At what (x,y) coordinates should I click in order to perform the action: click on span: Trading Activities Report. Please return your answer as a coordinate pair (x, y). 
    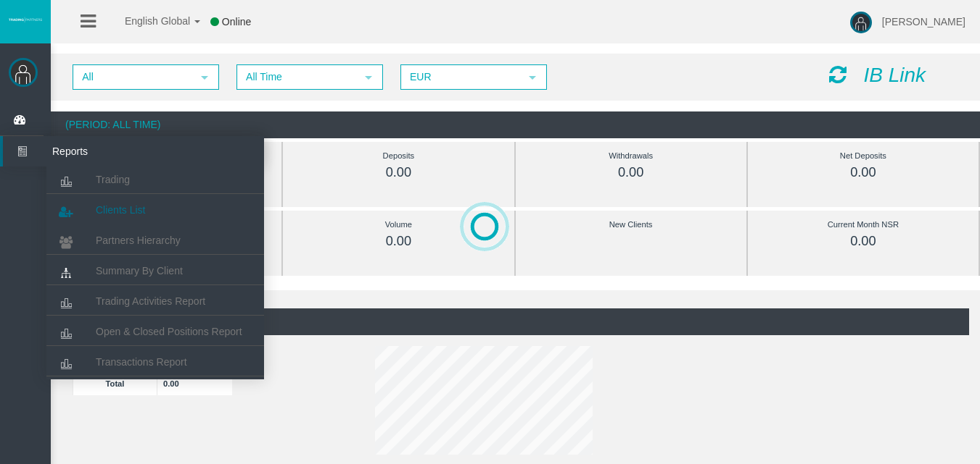
    Looking at the image, I should click on (150, 301).